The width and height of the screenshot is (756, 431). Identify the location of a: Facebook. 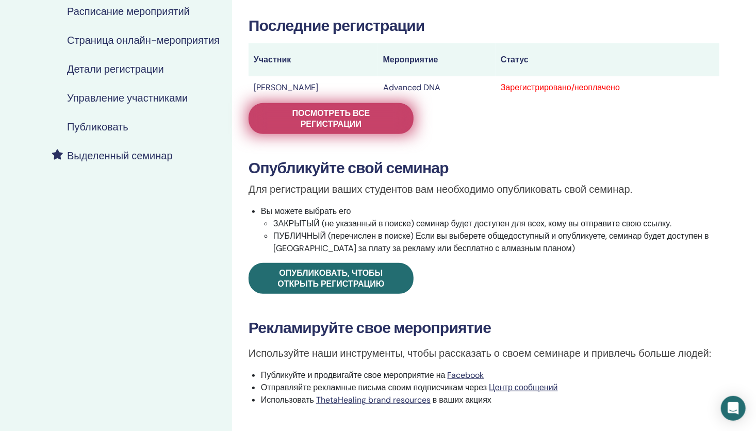
(466, 375).